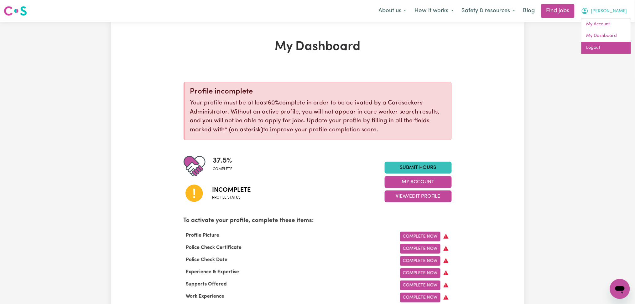 The width and height of the screenshot is (635, 304). What do you see at coordinates (606, 24) in the screenshot?
I see `a: My Account` at bounding box center [606, 24].